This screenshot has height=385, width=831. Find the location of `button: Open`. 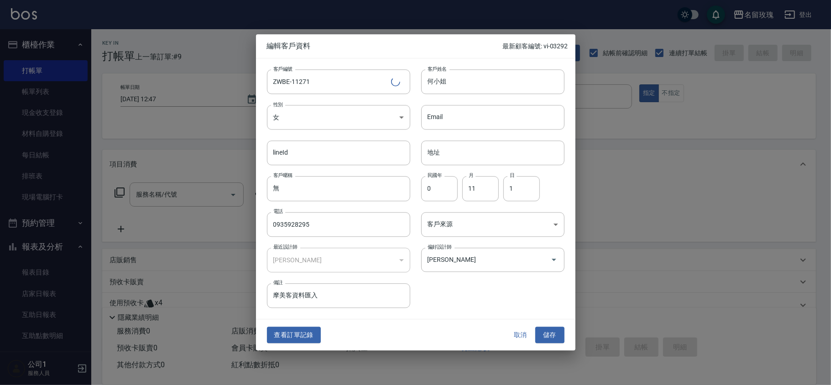

button: Open is located at coordinates (554, 260).